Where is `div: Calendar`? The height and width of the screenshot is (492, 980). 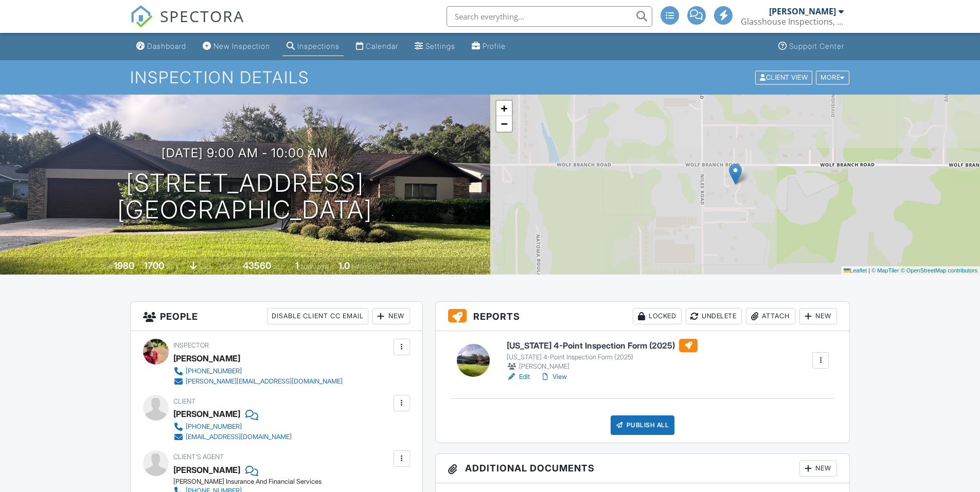 div: Calendar is located at coordinates (382, 46).